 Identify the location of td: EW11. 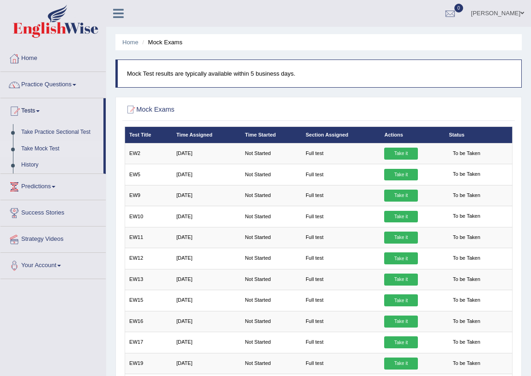
(148, 237).